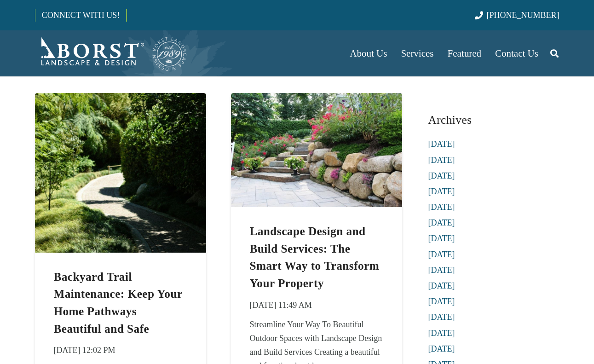 Image resolution: width=594 pixels, height=364 pixels. What do you see at coordinates (316, 150) in the screenshot?
I see `img: Landscape design and build services bring the best of both worlds: creative vision and expert exe...` at bounding box center [316, 150].